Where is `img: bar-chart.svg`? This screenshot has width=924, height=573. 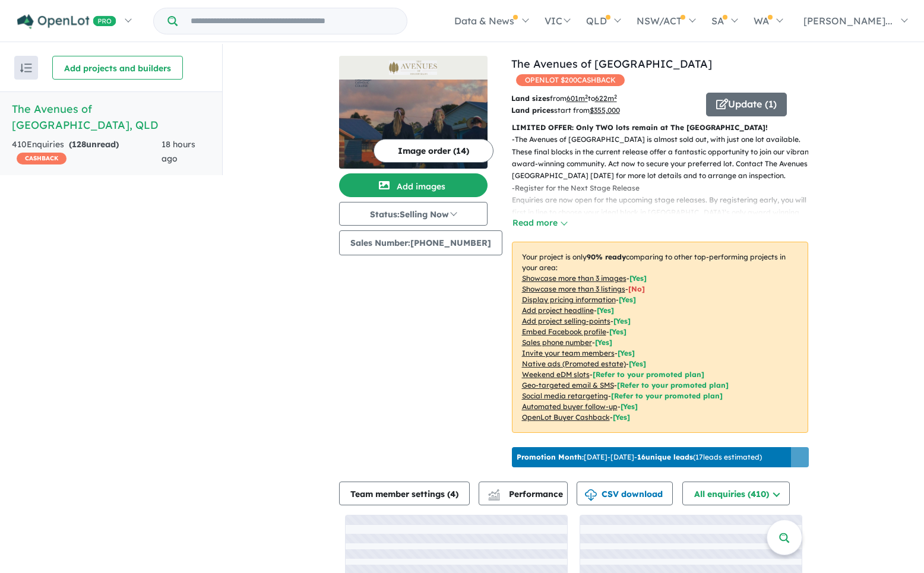 img: bar-chart.svg is located at coordinates (494, 496).